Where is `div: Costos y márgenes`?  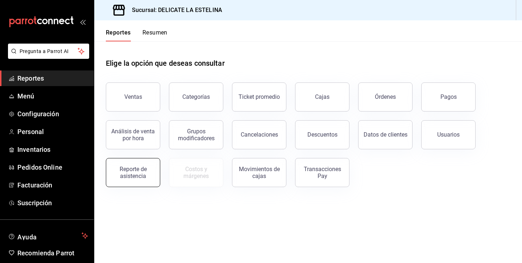 div: Costos y márgenes is located at coordinates (196, 172).